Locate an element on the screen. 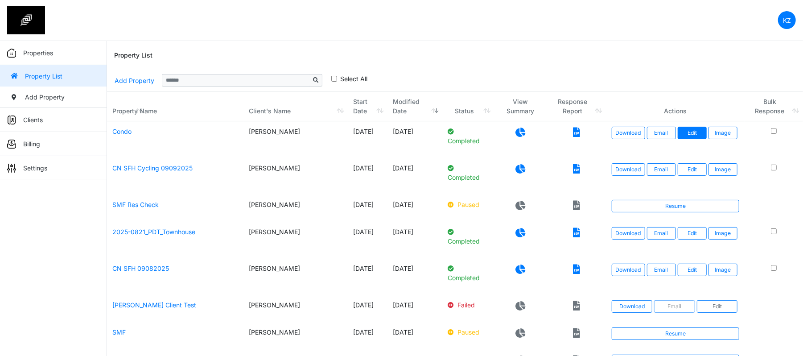 This screenshot has width=803, height=356. p: Failed is located at coordinates (469, 305).